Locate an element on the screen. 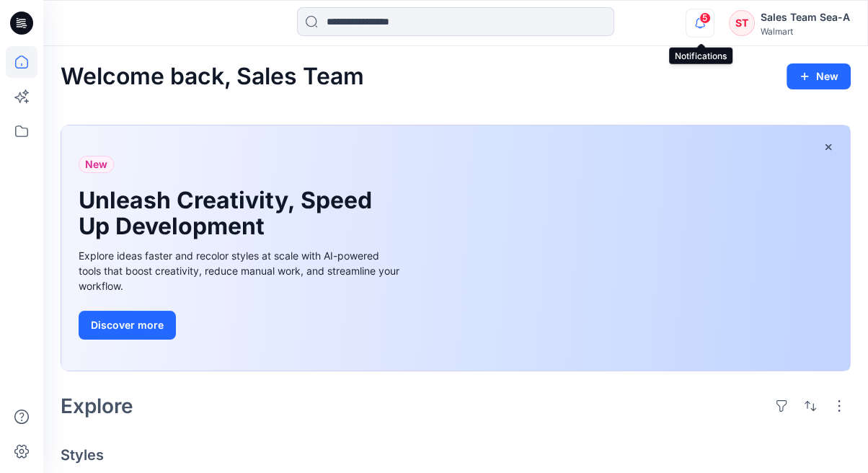  div: Explore ideas faster and recolor styles at scale with AI-powered tools that boost creativity, red... is located at coordinates (241, 271).